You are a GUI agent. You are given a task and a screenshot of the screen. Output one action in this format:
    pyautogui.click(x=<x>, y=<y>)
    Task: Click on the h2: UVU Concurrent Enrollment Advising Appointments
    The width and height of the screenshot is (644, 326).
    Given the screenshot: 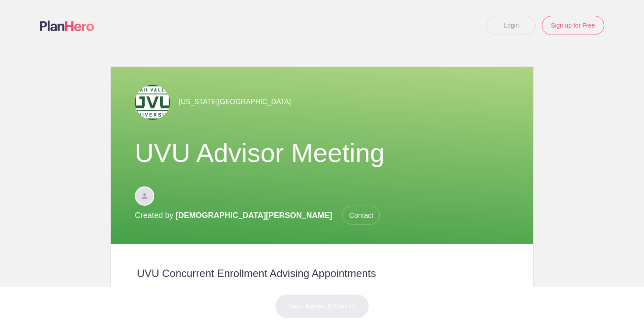 What is the action you would take?
    pyautogui.click(x=322, y=273)
    